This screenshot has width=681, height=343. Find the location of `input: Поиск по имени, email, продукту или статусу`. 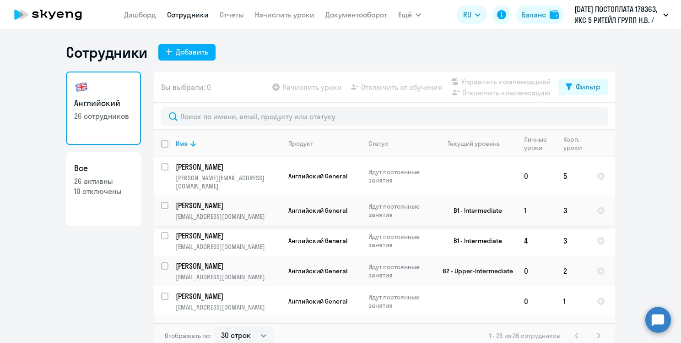

input: Поиск по имени, email, продукту или статусу is located at coordinates (385, 116).